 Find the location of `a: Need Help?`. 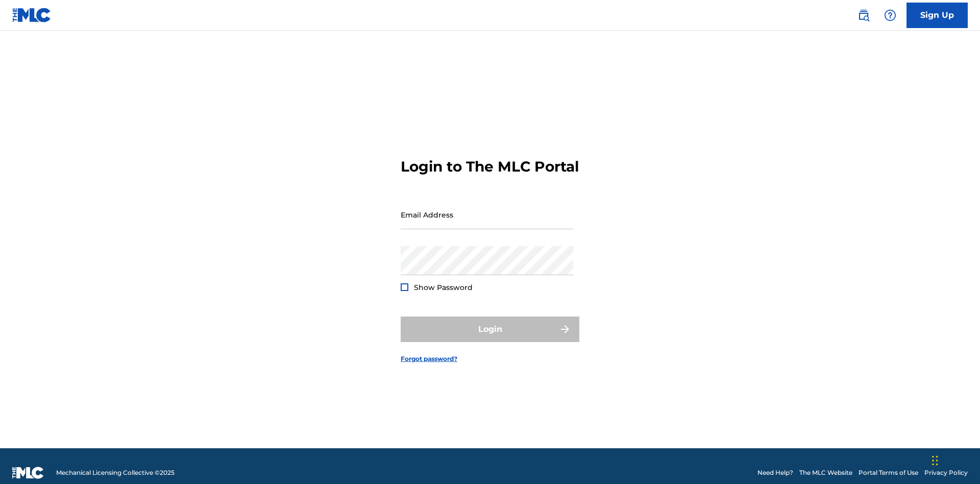

a: Need Help? is located at coordinates (775, 473).